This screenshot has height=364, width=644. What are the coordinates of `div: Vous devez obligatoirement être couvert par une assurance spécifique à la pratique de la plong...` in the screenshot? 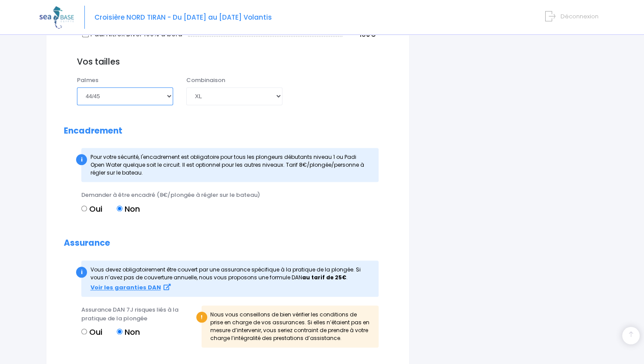 It's located at (230, 279).